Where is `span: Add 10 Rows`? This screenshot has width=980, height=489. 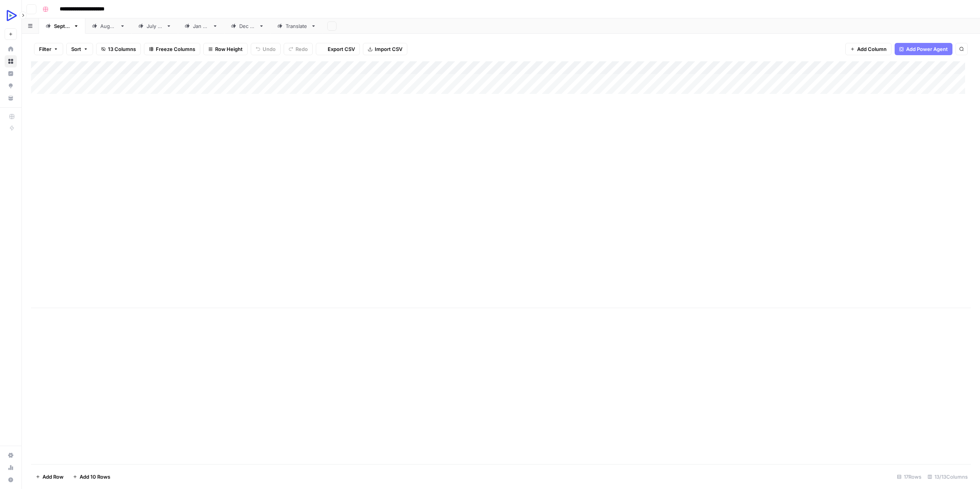
span: Add 10 Rows is located at coordinates (95, 476).